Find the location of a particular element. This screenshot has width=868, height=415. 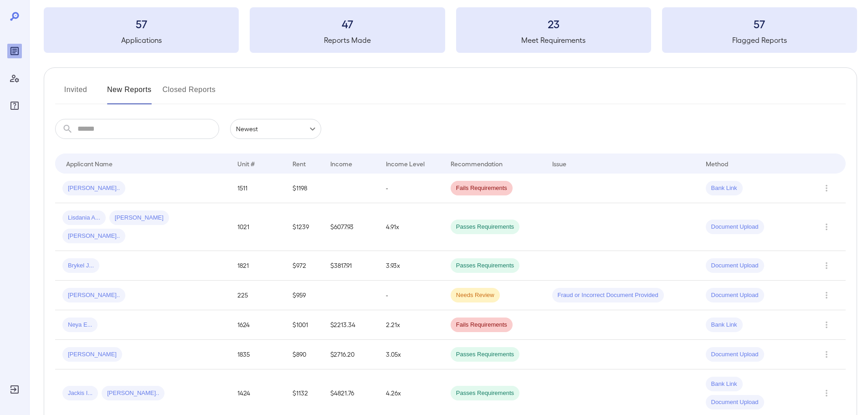

button: Closed Reports is located at coordinates (189, 94).